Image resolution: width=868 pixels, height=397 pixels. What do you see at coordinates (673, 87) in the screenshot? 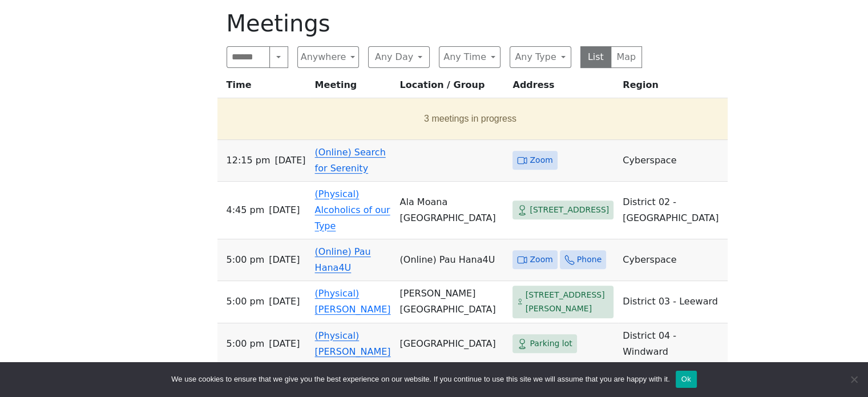
I see `th: Region` at bounding box center [673, 87].